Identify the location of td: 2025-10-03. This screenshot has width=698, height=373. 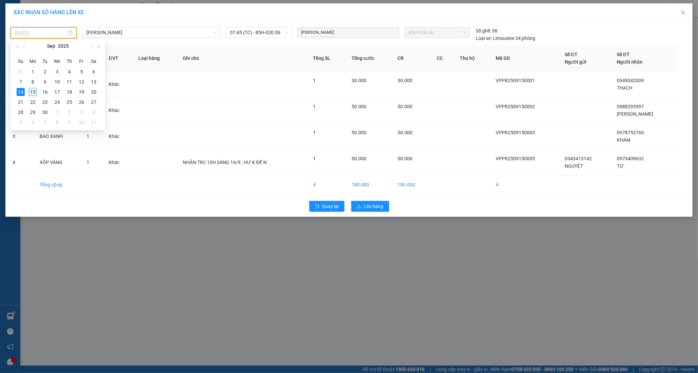
(82, 112).